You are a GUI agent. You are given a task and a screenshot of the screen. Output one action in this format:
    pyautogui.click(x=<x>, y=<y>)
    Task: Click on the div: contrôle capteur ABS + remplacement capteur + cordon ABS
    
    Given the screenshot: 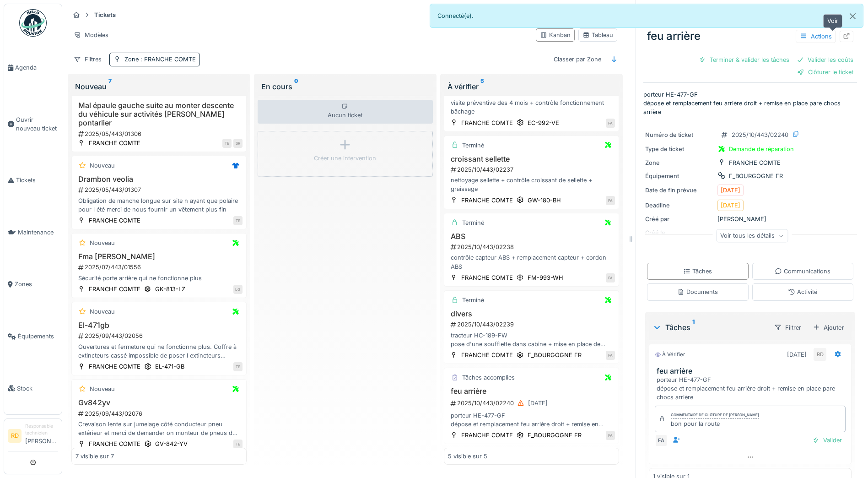 What is the action you would take?
    pyautogui.click(x=532, y=262)
    